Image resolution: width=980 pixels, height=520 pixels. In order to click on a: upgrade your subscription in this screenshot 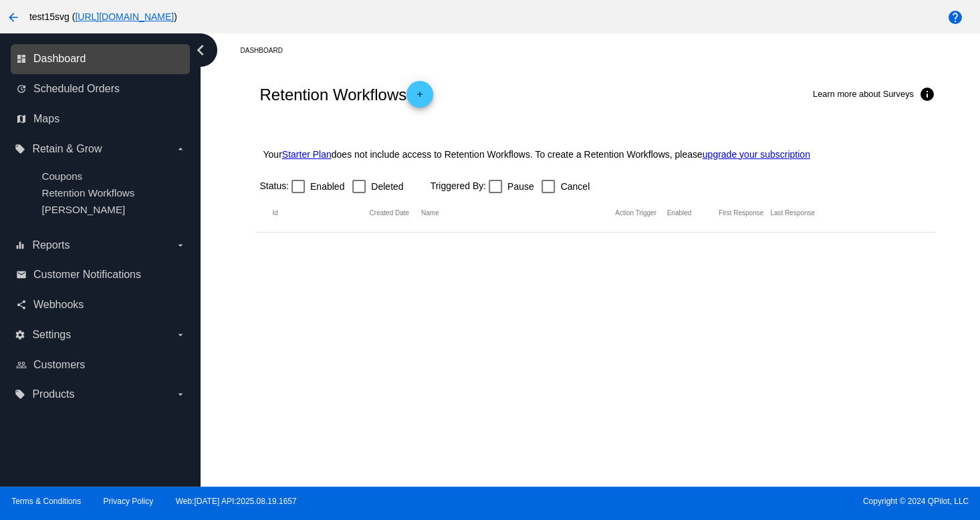, I will do `click(756, 154)`.